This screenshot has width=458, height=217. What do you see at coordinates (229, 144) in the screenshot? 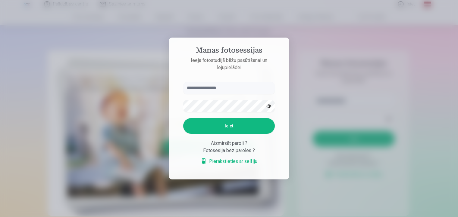
I see `div: Aizmirsāt paroli ?` at bounding box center [229, 144].